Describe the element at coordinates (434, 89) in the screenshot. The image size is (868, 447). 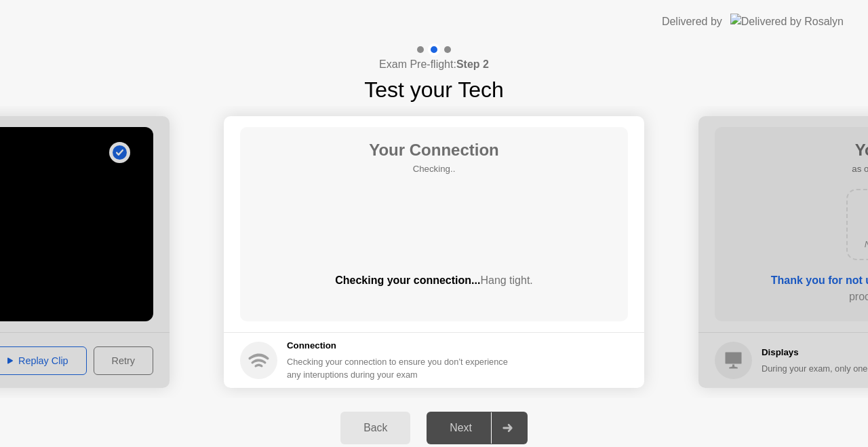
I see `h1: Test your Tech` at that location.